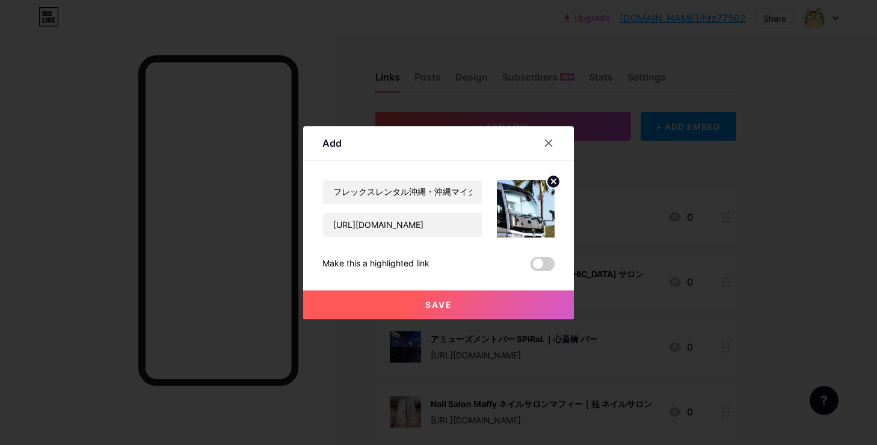  I want to click on input: URL, so click(403, 225).